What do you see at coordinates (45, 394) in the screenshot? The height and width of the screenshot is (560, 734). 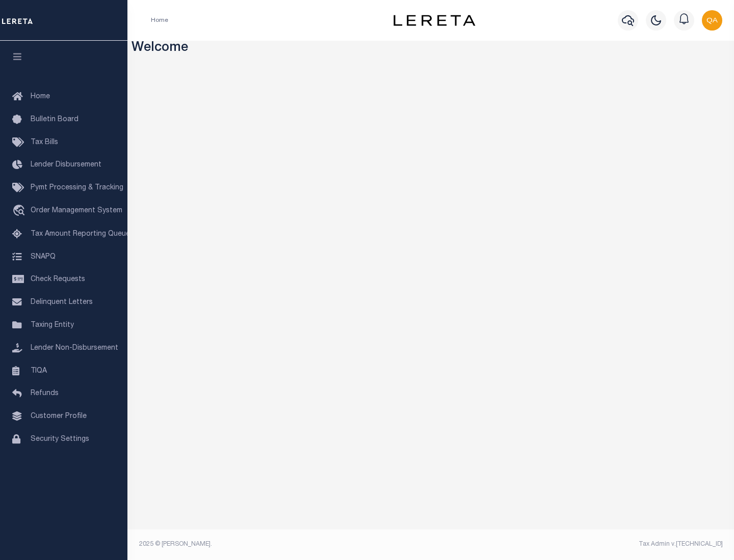 I see `span: Refunds` at bounding box center [45, 394].